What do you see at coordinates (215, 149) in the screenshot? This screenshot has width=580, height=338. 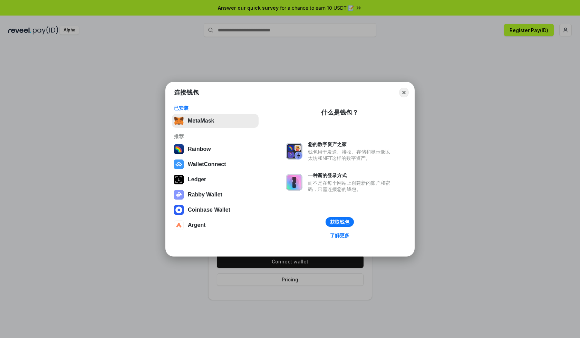 I see `button: Rainbow` at bounding box center [215, 149].